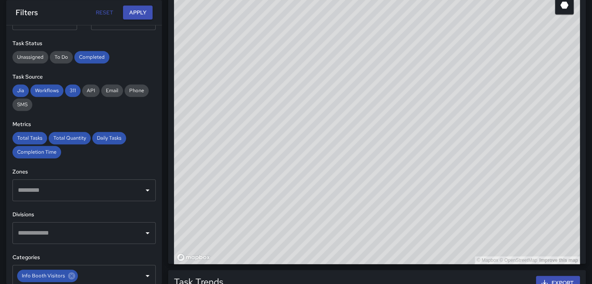 The image size is (592, 284). Describe the element at coordinates (61, 57) in the screenshot. I see `span: To Do` at that location.